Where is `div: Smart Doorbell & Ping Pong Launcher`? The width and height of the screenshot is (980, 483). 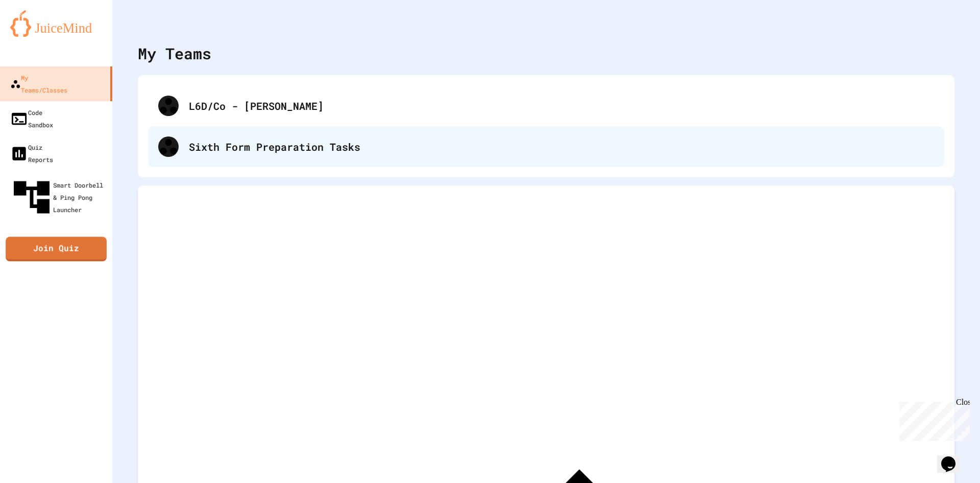 div: Smart Doorbell & Ping Pong Launcher is located at coordinates (60, 197).